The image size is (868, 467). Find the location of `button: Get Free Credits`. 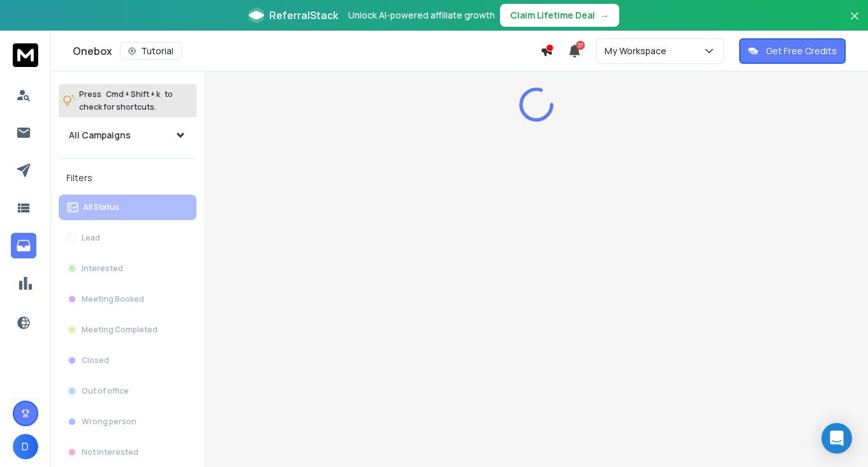

button: Get Free Credits is located at coordinates (792, 51).